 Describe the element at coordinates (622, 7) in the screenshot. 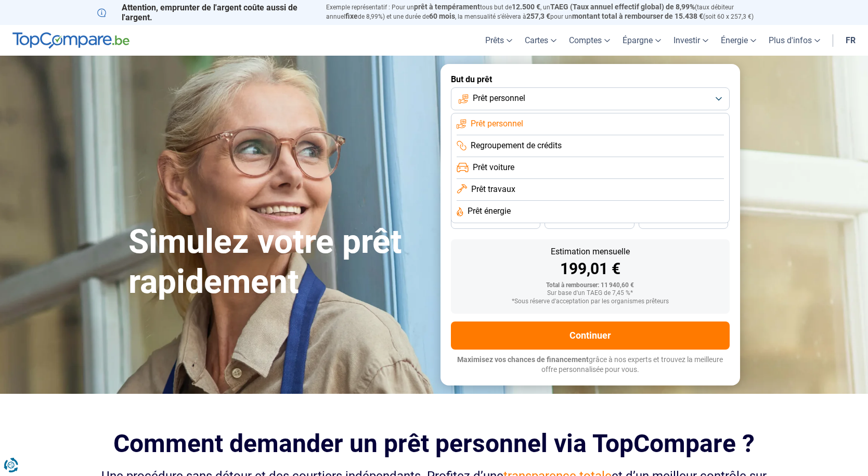

I see `span: TAEG (Taux annuel effectif global) de 8,99%` at that location.